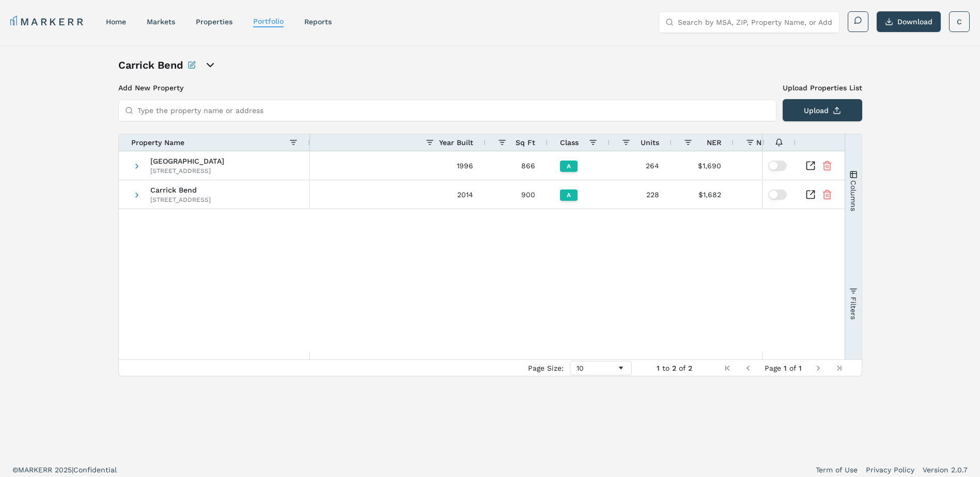  What do you see at coordinates (772, 368) in the screenshot?
I see `span: Page` at bounding box center [772, 368].